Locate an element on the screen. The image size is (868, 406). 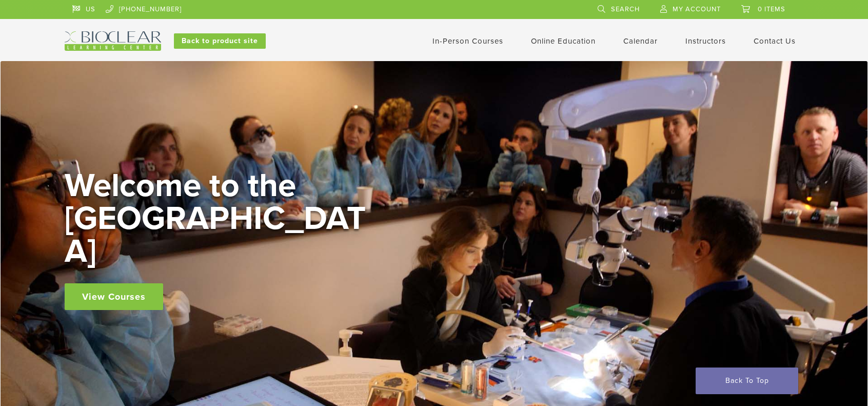
span: My Account is located at coordinates (697, 9).